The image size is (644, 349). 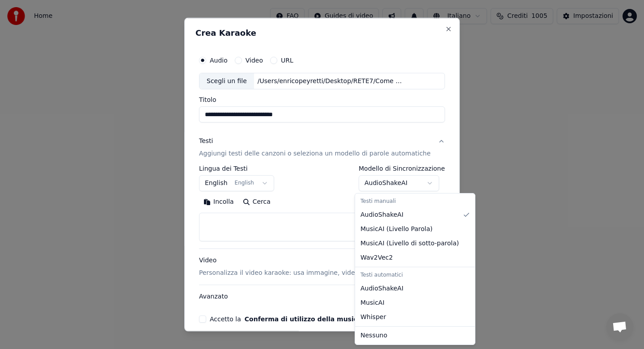 I want to click on div: Testi automatici, so click(x=415, y=275).